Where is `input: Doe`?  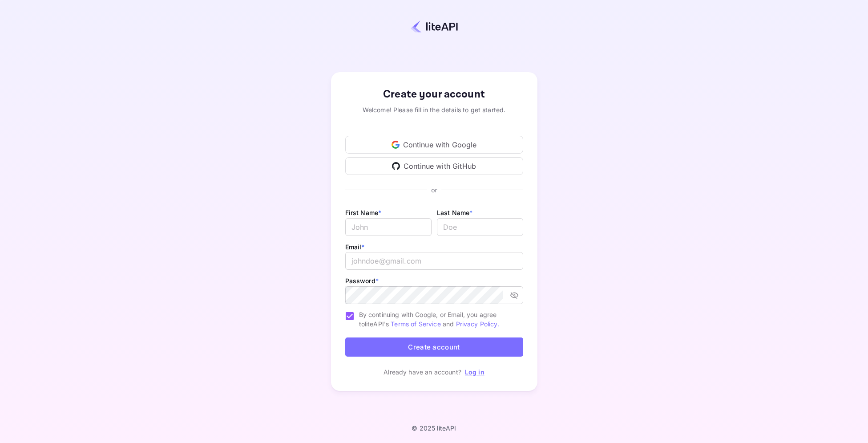
input: Doe is located at coordinates (480, 227).